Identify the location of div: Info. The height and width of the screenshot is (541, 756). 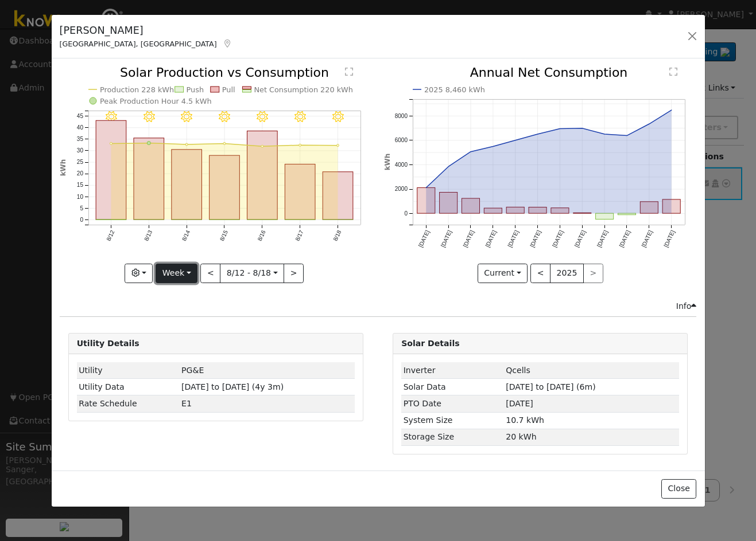
(687, 306).